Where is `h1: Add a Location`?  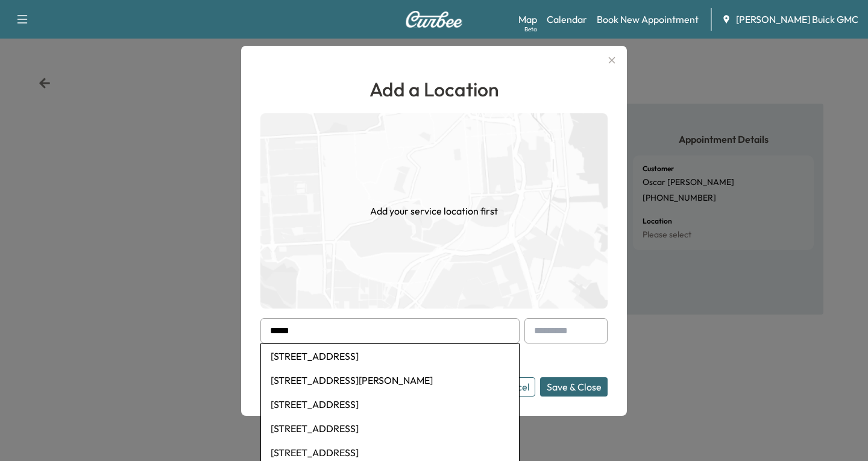
h1: Add a Location is located at coordinates (434, 89).